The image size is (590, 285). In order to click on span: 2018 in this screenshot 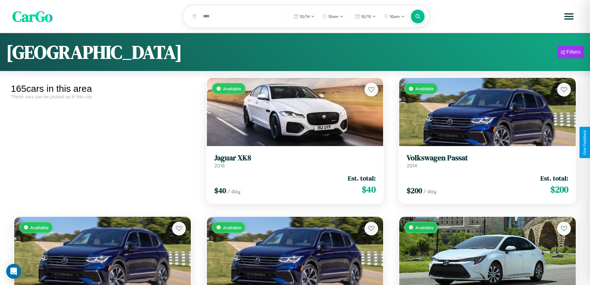, I will do `click(220, 165)`.